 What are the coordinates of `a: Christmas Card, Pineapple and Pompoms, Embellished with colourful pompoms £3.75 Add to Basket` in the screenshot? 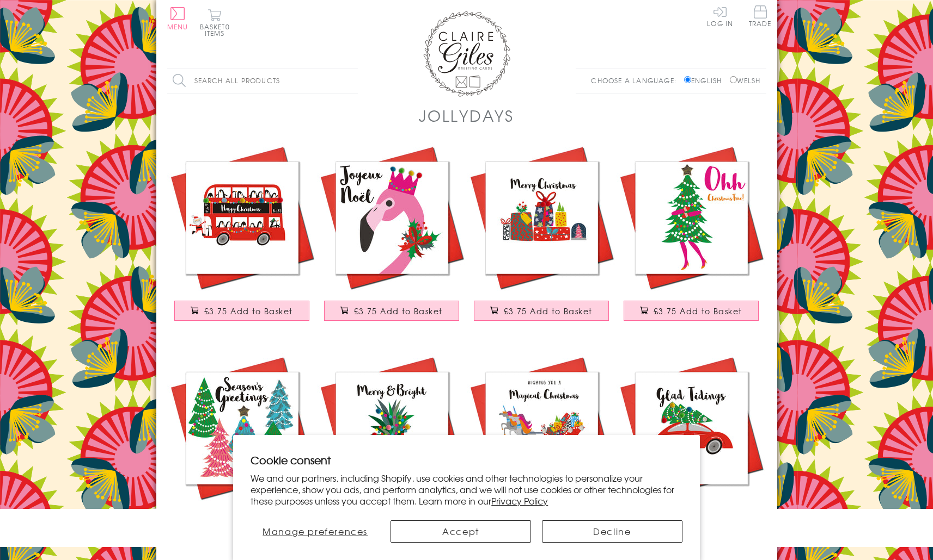 It's located at (391, 448).